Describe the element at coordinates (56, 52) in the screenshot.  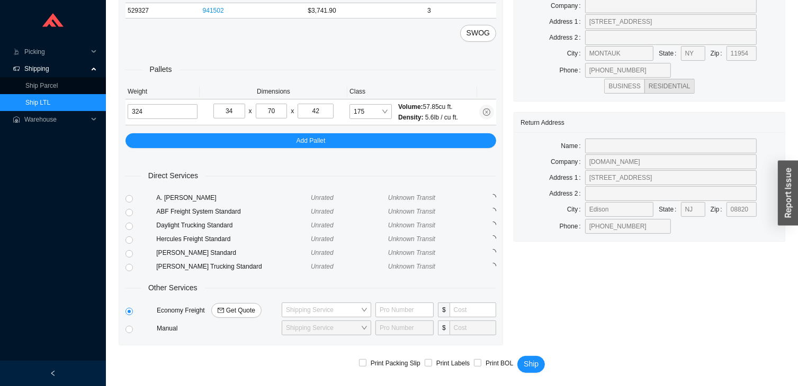
I see `span: Picking` at that location.